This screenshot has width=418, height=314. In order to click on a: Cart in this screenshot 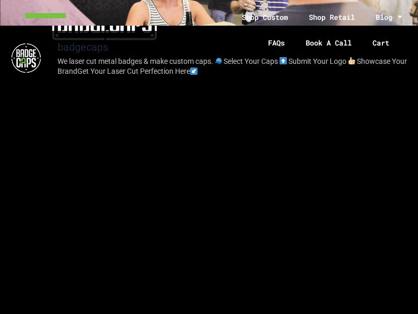, I will do `click(387, 42)`.